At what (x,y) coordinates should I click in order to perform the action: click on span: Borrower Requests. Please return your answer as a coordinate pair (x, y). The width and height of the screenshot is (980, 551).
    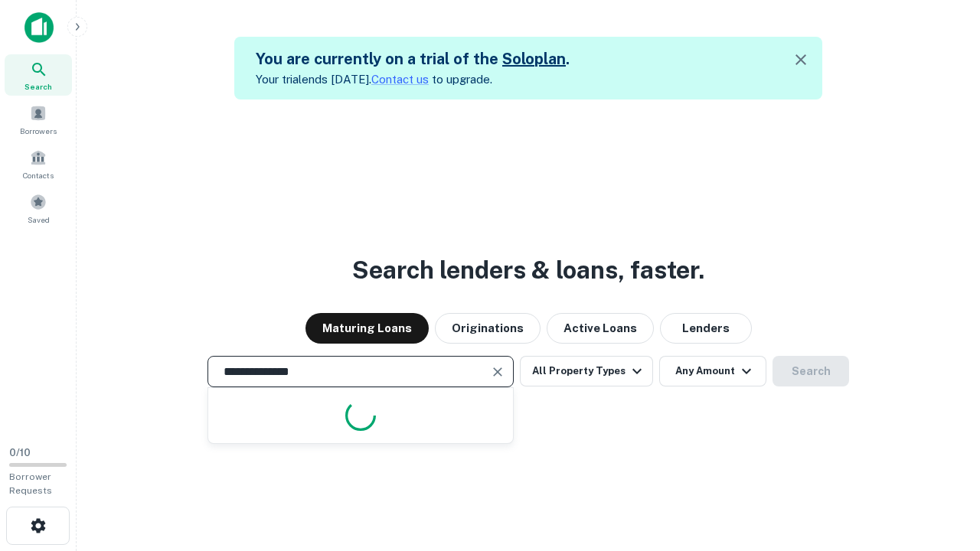
    Looking at the image, I should click on (30, 484).